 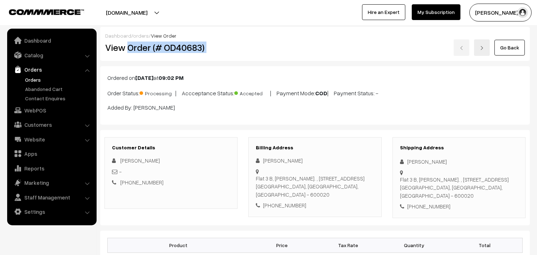 I want to click on img: right-arrow.png, so click(x=482, y=48).